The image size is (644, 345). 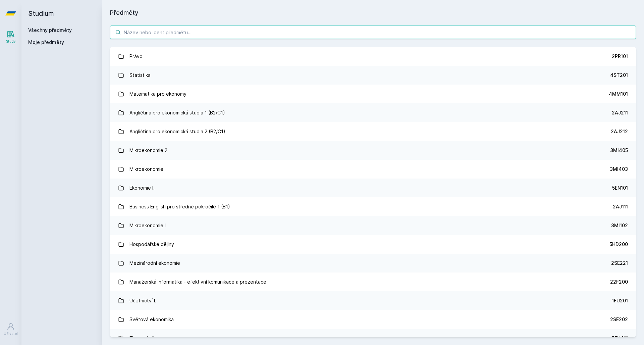 I want to click on div: Study, so click(x=11, y=41).